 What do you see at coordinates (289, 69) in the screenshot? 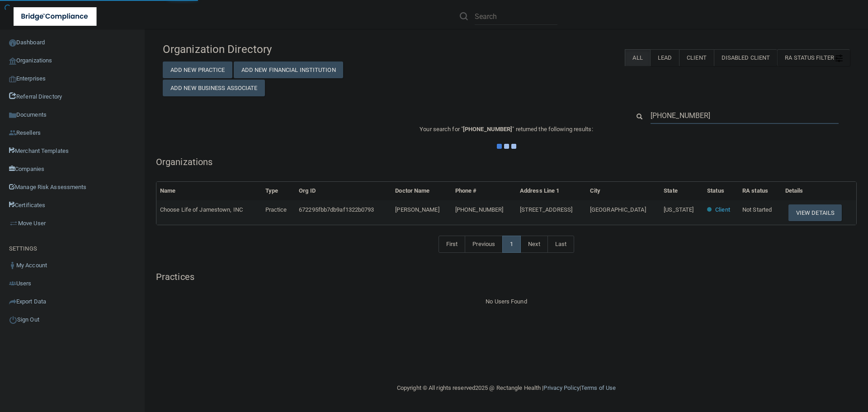
I see `button: Add New Financial Institution` at bounding box center [289, 69].